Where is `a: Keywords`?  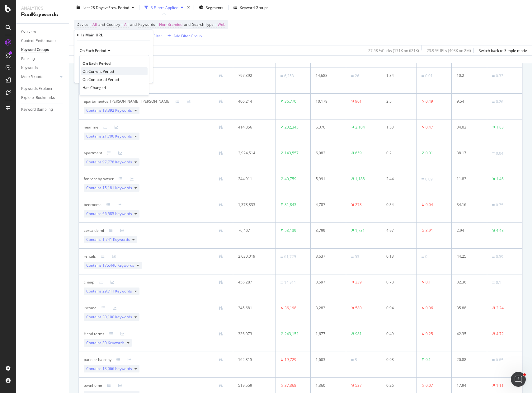 a: Keywords is located at coordinates (42, 68).